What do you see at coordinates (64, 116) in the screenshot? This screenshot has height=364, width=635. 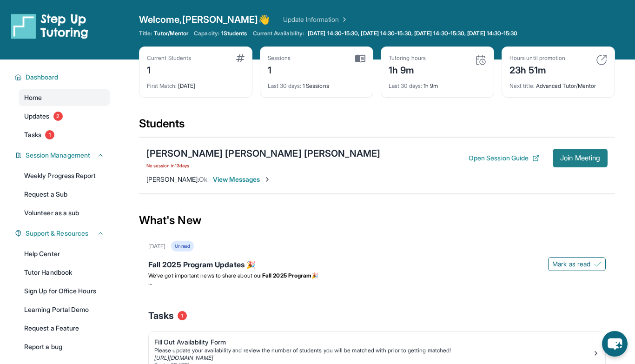 I see `a: Updates2` at bounding box center [64, 116].